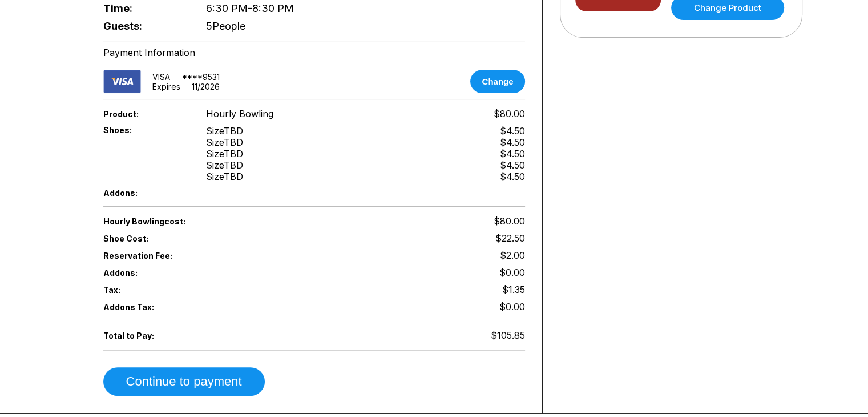  Describe the element at coordinates (122, 81) in the screenshot. I see `img: card` at that location.